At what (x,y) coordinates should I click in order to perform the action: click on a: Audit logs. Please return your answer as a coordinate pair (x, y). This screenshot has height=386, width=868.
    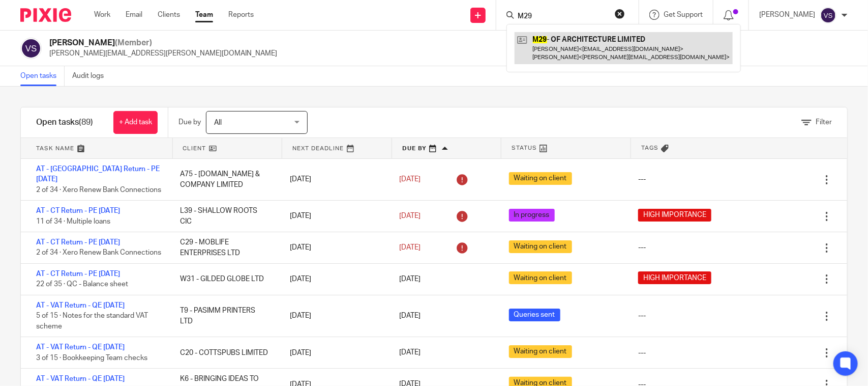
    Looking at the image, I should click on (92, 76).